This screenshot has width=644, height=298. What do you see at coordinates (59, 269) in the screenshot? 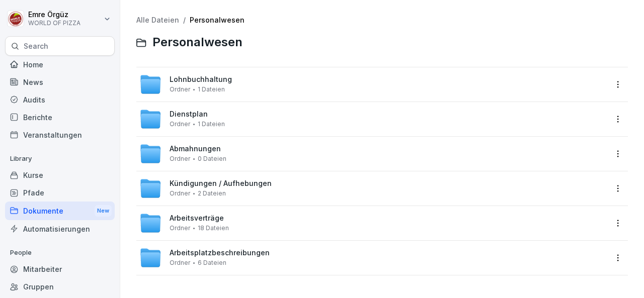
I see `div: Mitarbeiter` at bounding box center [59, 269].